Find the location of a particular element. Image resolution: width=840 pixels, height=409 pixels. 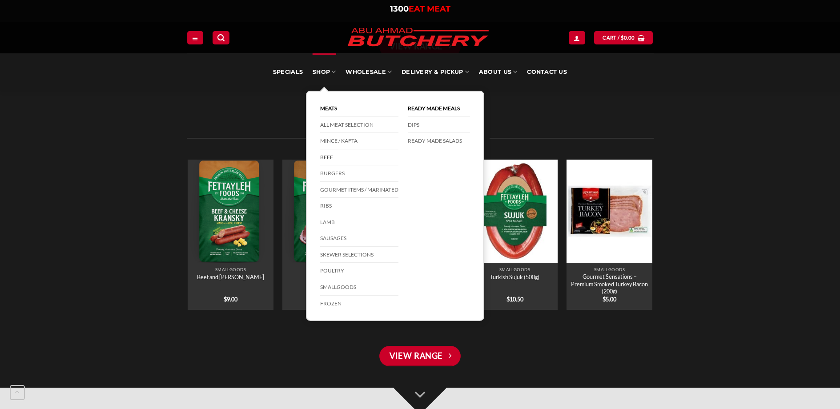

a: View cart is located at coordinates (623, 37).